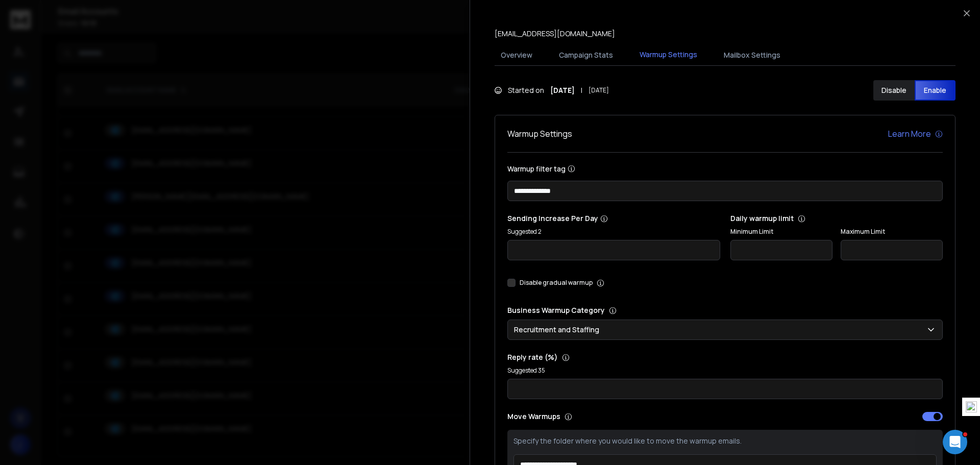 This screenshot has width=980, height=465. Describe the element at coordinates (725, 441) in the screenshot. I see `p: Specify the folder where you would like to move the warmup emails.` at that location.